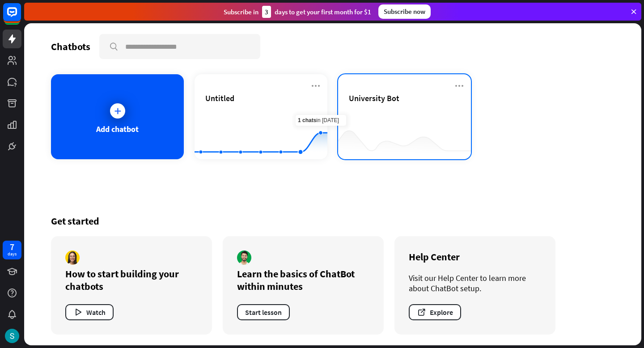  I want to click on button: Start lesson, so click(264, 312).